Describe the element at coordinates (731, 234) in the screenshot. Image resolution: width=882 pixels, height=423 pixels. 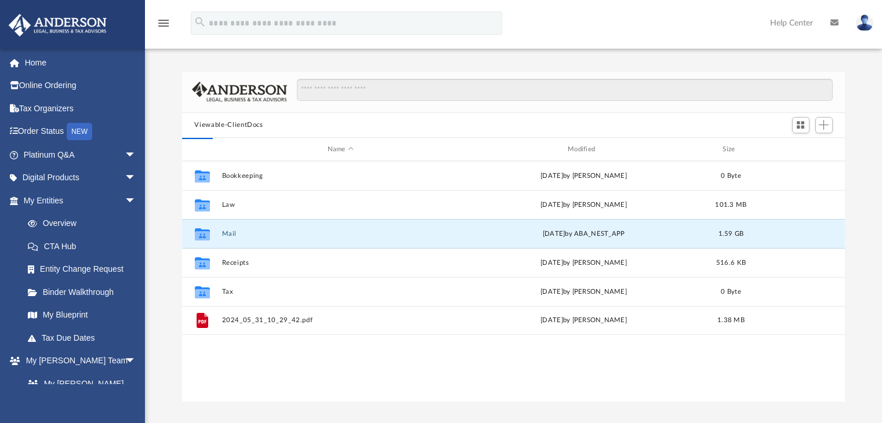
I see `span: 1.59 GB` at that location.